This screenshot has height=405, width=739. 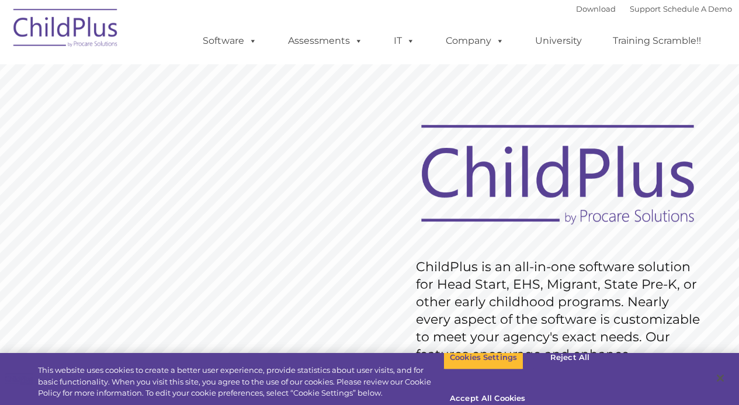 I want to click on button: Reject All, so click(x=570, y=358).